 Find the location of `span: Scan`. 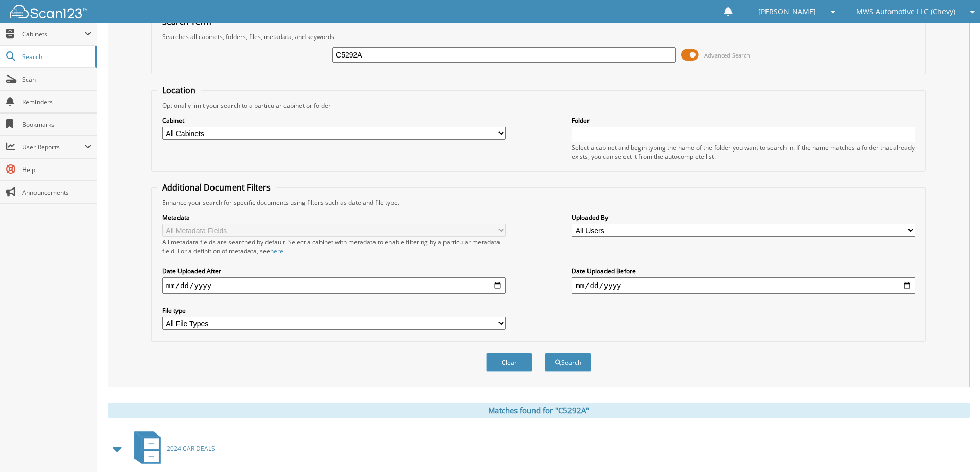

span: Scan is located at coordinates (57, 79).